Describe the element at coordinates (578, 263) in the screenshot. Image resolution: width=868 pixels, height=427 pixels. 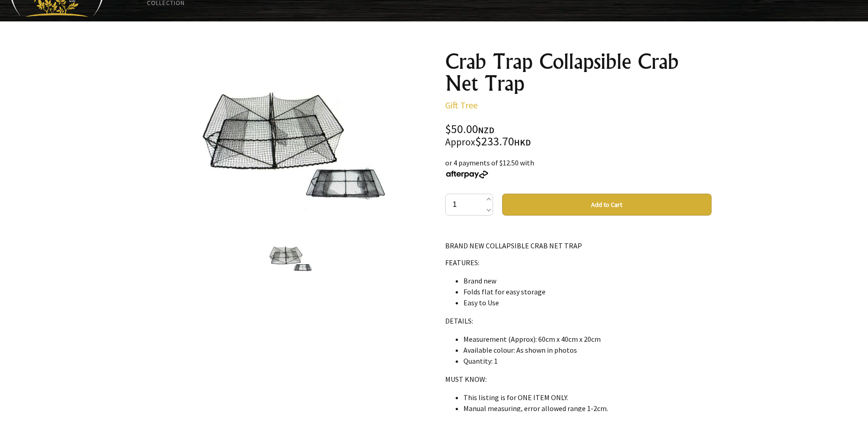
I see `p: FEATURES:` at that location.